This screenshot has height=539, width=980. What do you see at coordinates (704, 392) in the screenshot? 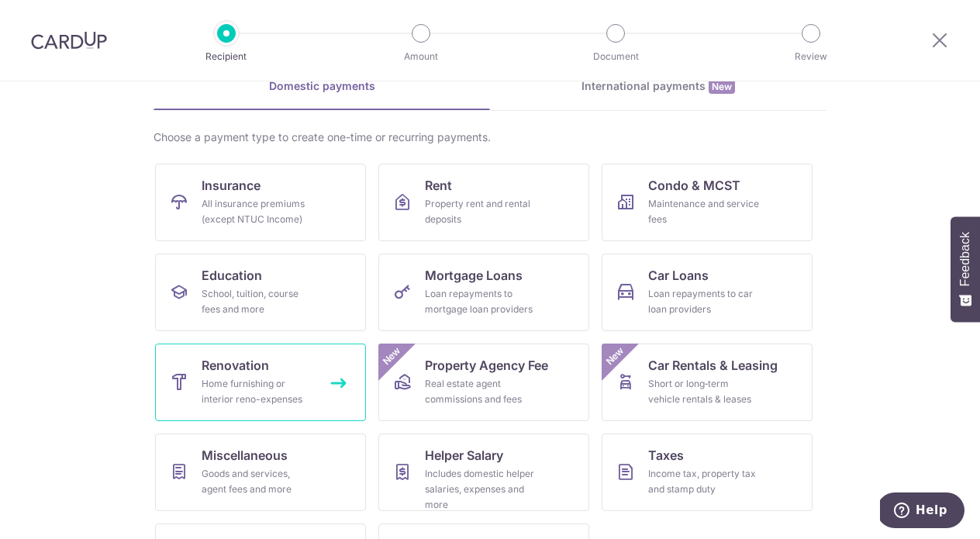
I see `div: Short or long‑term vehicle rentals & leases` at bounding box center [704, 392].